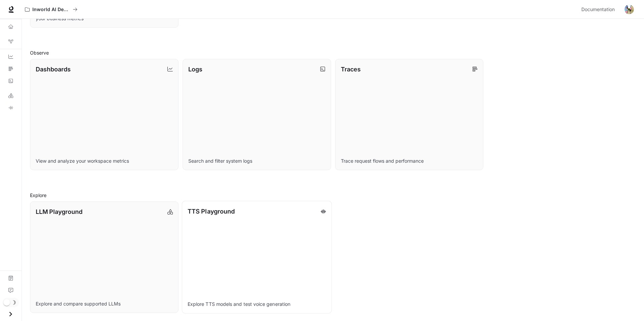 This screenshot has width=644, height=321. I want to click on p: TTS Playground, so click(211, 211).